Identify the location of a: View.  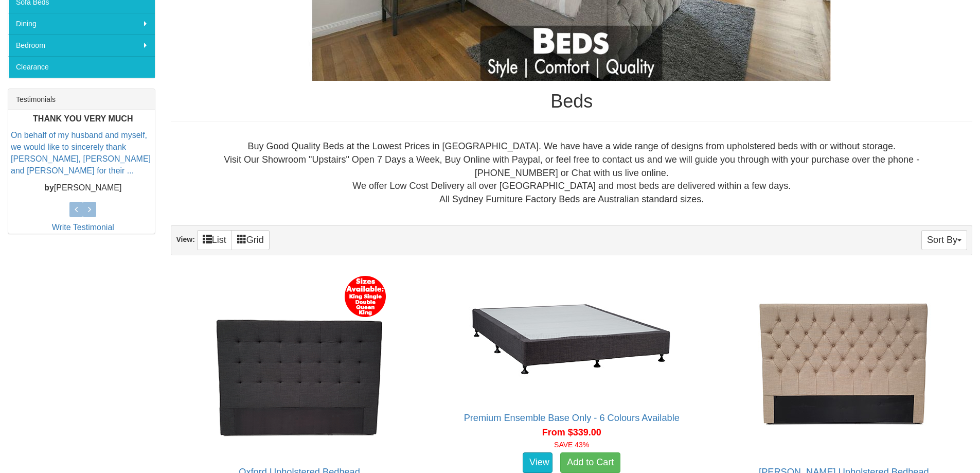
(538, 463).